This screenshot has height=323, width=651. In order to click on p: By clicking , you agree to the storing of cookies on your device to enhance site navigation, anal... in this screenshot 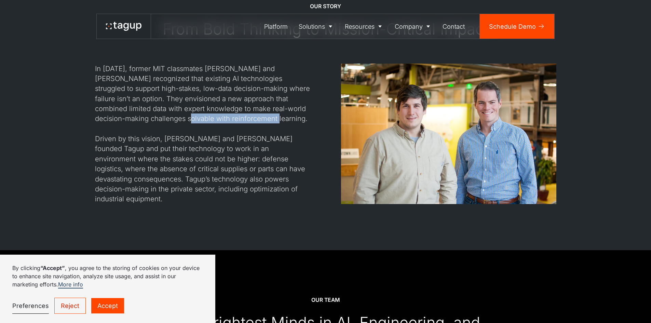, I will do `click(108, 276)`.